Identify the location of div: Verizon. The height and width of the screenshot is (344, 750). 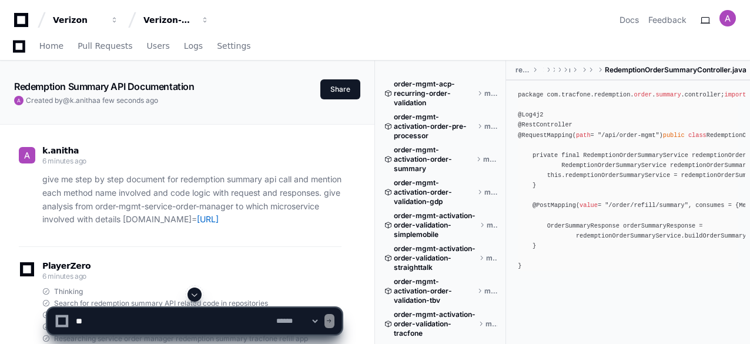
(78, 20).